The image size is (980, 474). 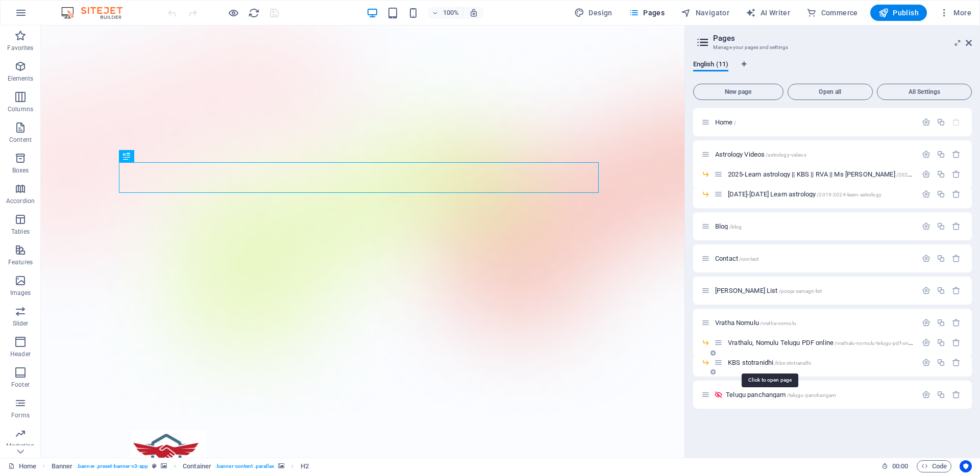 I want to click on span: 00 00, so click(x=900, y=466).